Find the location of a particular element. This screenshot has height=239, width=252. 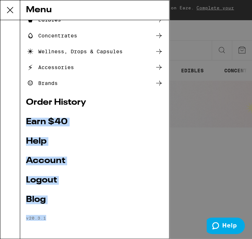

div: Accessories is located at coordinates (50, 67).